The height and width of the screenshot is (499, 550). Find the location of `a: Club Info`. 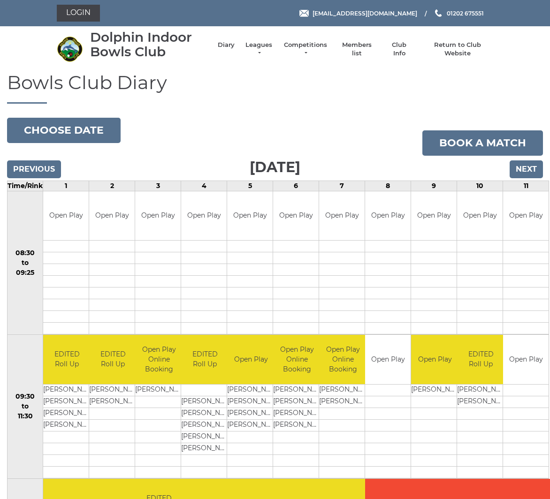

a: Club Info is located at coordinates (399, 49).